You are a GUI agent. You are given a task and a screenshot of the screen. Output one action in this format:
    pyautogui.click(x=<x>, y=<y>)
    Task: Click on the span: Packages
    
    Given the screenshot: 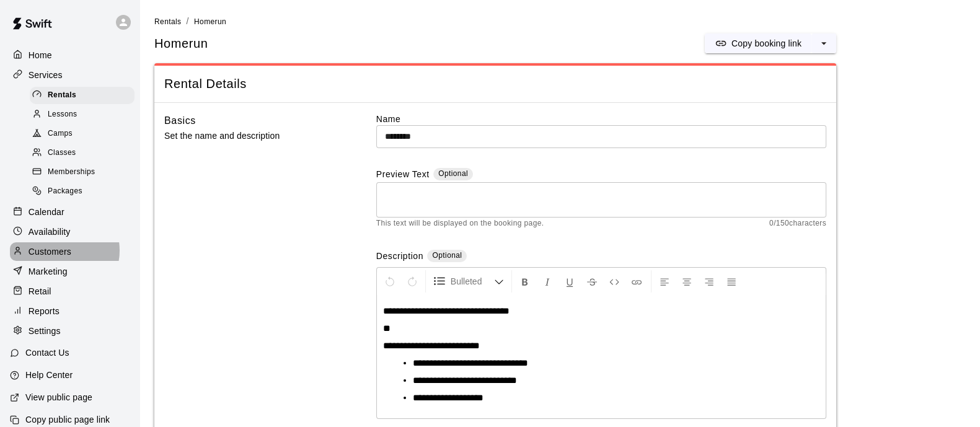 What is the action you would take?
    pyautogui.click(x=65, y=191)
    